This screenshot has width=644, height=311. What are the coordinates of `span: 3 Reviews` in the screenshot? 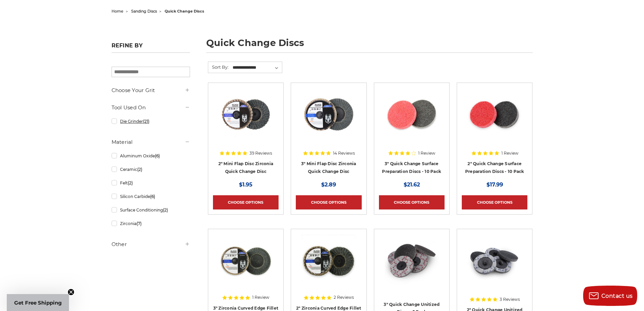 It's located at (510, 300).